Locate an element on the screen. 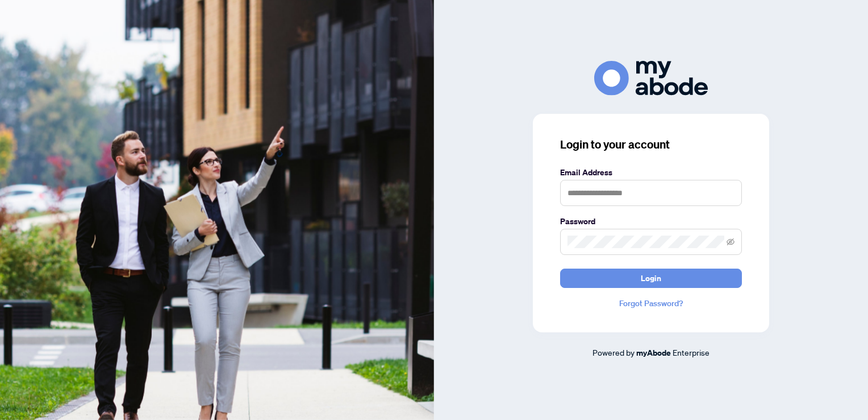  label: Email Address is located at coordinates (651, 172).